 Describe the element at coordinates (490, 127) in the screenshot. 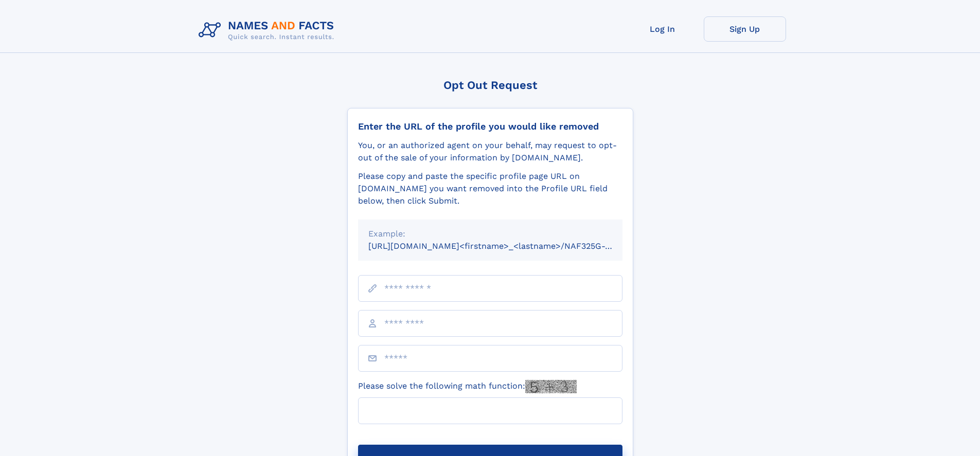

I see `div: Enter the URL of the profile you would like removed` at that location.